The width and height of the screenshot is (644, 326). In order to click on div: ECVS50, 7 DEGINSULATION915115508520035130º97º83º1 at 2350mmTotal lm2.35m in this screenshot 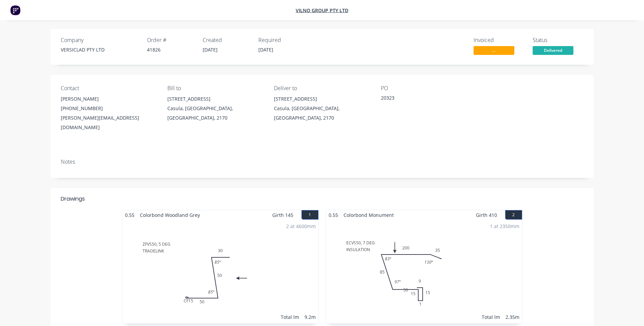, I will do `click(424, 272)`.